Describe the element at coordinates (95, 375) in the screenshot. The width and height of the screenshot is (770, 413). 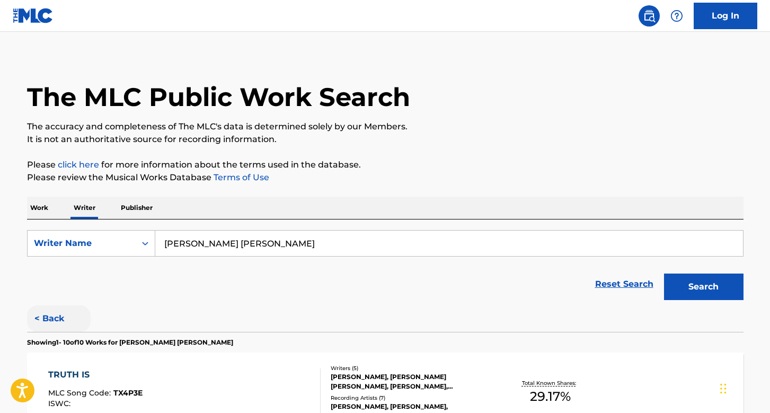
I see `div: TRUTH IS` at that location.